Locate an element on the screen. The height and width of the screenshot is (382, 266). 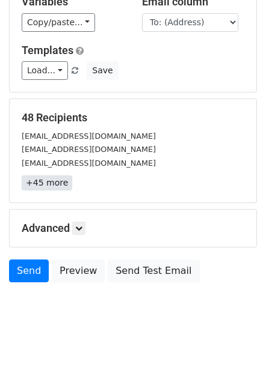
a: Copy/paste... is located at coordinates (58, 22).